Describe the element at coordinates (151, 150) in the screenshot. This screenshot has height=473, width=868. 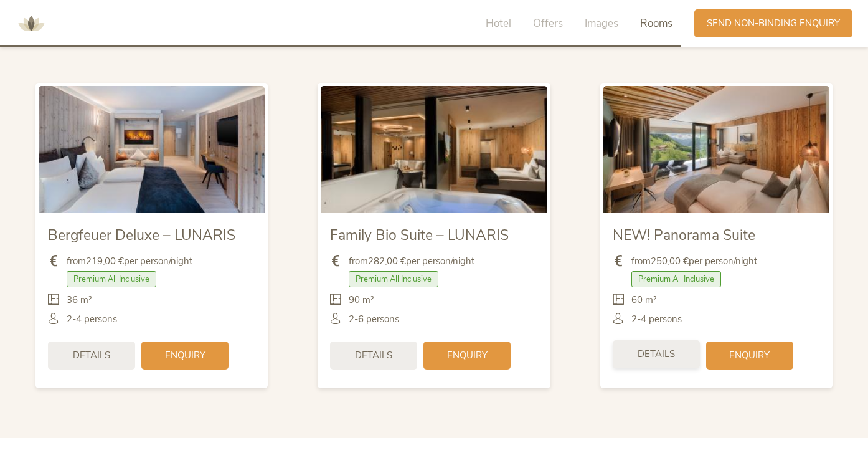
I see `img: Bergfeuer Deluxe – LUNARIS` at that location.